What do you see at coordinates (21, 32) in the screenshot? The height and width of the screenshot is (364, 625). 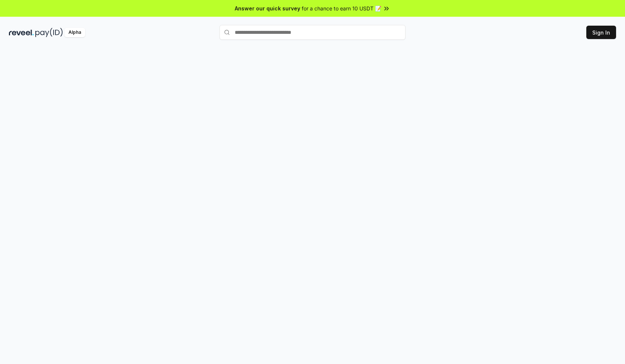 I see `img: reveel_dark` at bounding box center [21, 32].